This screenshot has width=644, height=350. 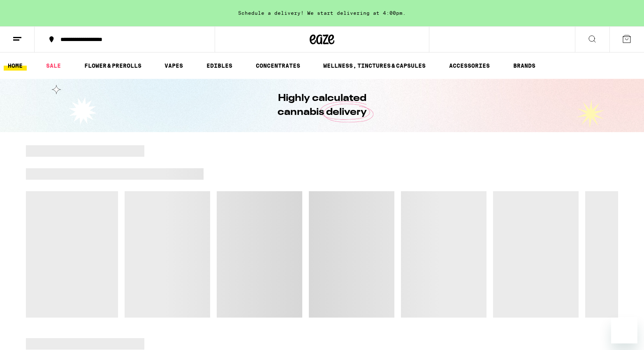 I want to click on a: ACCESSORIES, so click(x=469, y=65).